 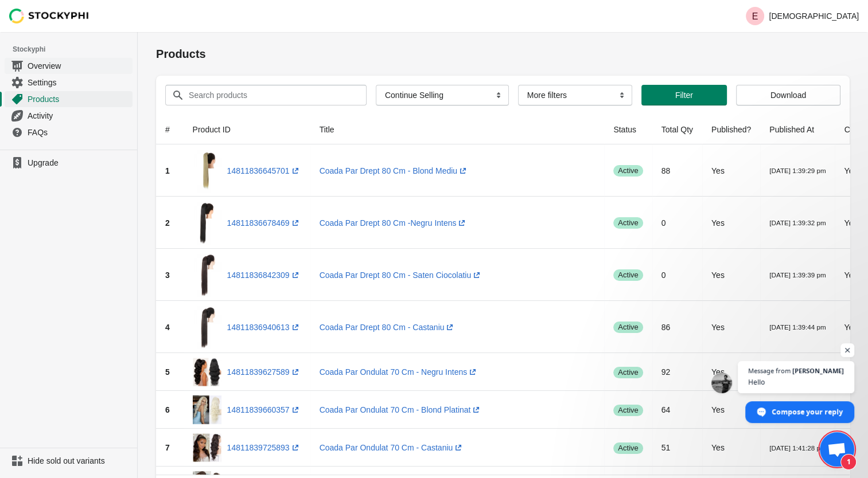 I want to click on a: Coada Par Drept 80 Cm - Castaniu(opens a new window), so click(x=388, y=327).